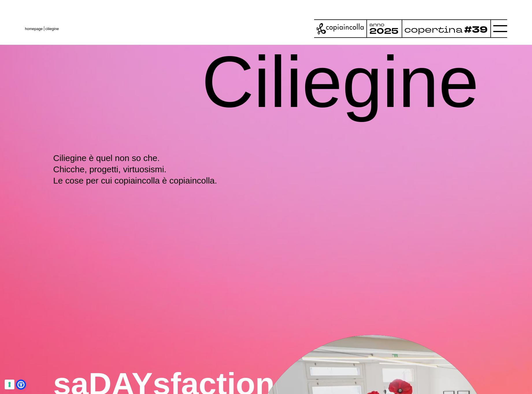  Describe the element at coordinates (384, 31) in the screenshot. I see `tspan: 2025` at that location.